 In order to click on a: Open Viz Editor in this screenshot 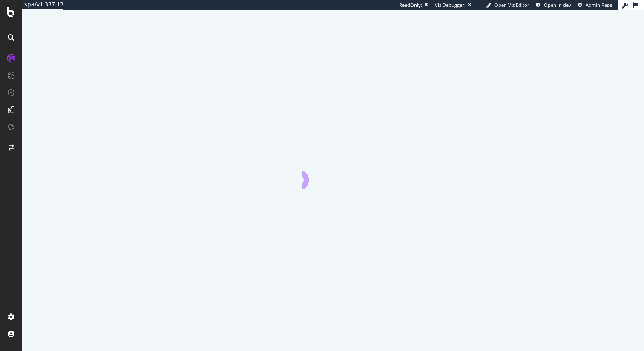, I will do `click(508, 5)`.